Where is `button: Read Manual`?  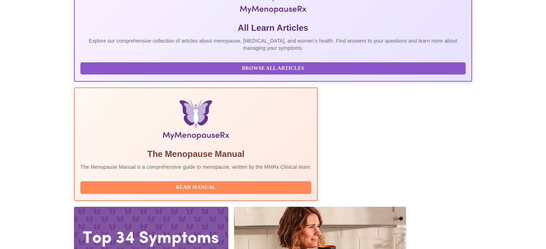 button: Read Manual is located at coordinates (196, 188).